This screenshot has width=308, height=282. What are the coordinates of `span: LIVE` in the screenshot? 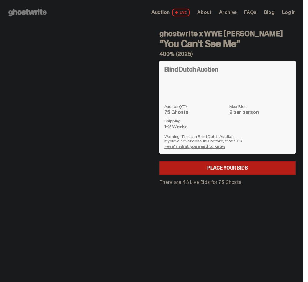 It's located at (181, 13).